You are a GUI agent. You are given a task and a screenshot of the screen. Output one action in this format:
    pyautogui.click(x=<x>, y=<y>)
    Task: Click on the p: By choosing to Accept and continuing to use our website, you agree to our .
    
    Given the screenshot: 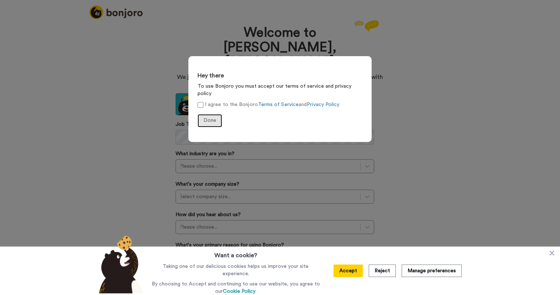 What is the action you would take?
    pyautogui.click(x=236, y=287)
    